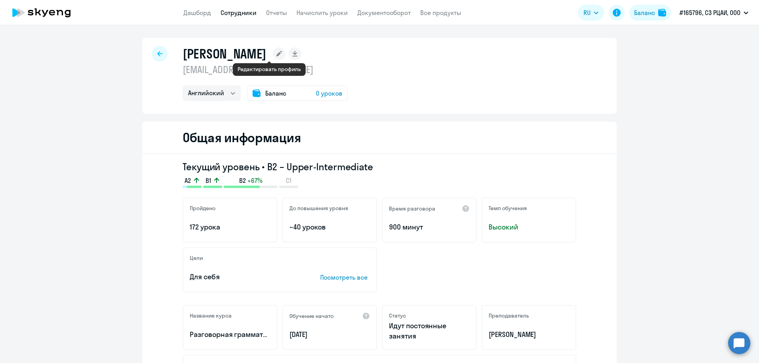 The height and width of the screenshot is (363, 759). What do you see at coordinates (230, 335) in the screenshot?
I see `p: Разговорная грамматика для детей и подростков` at bounding box center [230, 335].